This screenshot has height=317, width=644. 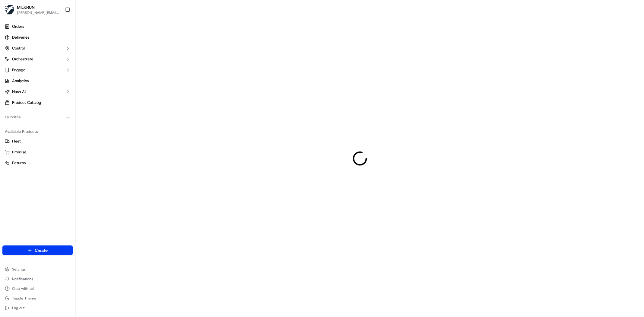 I want to click on span: Nash AI, so click(x=19, y=92).